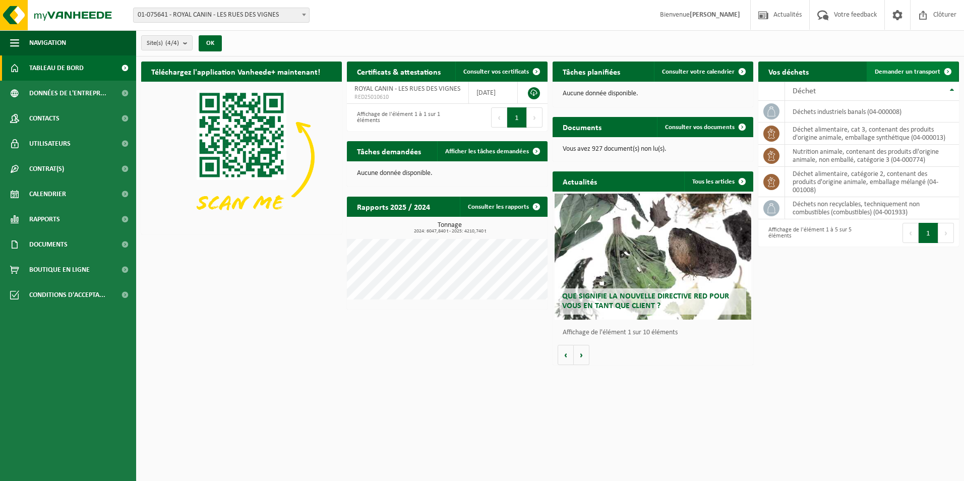  What do you see at coordinates (871, 182) in the screenshot?
I see `td: déchet alimentaire, catégorie 2, contenant des produits d'origine animale, emballage mélangé (04-...` at bounding box center [871, 182].